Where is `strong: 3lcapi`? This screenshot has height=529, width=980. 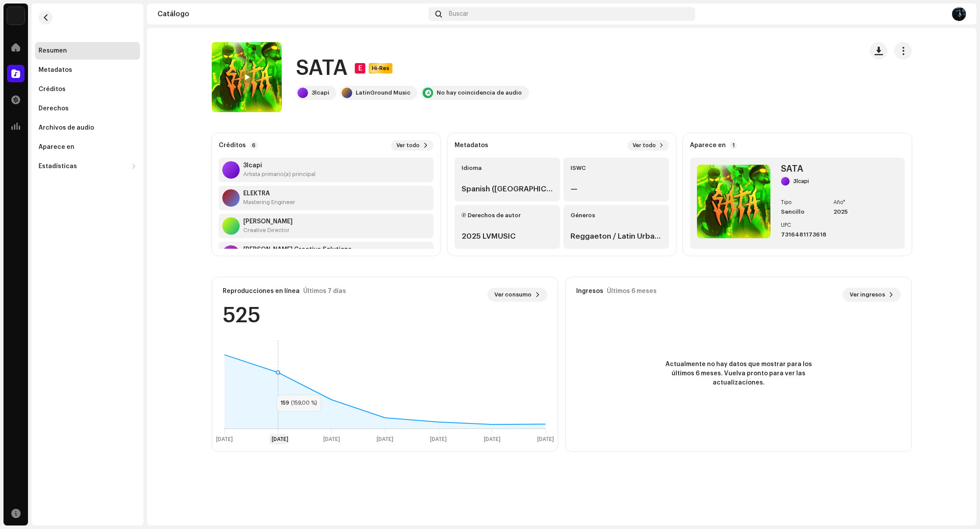 strong: 3lcapi is located at coordinates (279, 166).